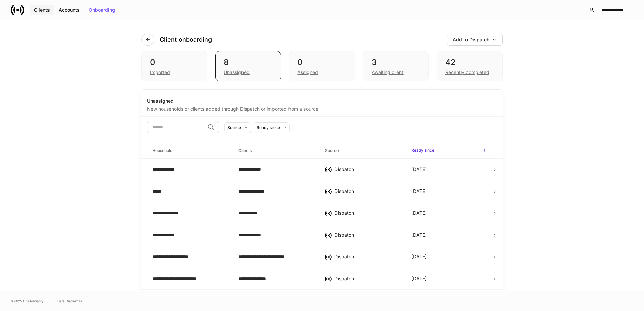  What do you see at coordinates (322, 108) in the screenshot?
I see `div: New households or clients added through Dispatch or imported from a source.` at bounding box center [322, 108].